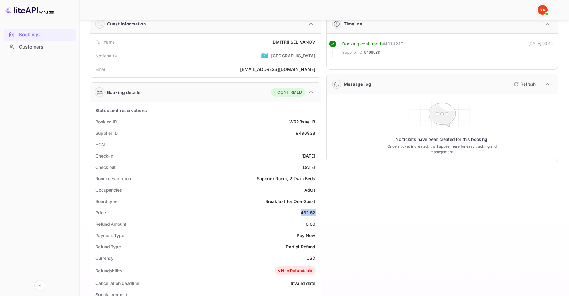 The image size is (569, 296). What do you see at coordinates (109, 189) in the screenshot?
I see `ya-tr-span: Occupancies` at bounding box center [109, 189].